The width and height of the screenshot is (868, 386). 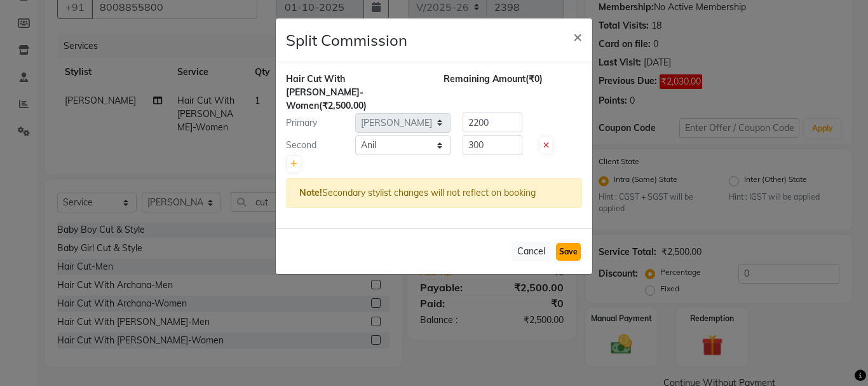 What do you see at coordinates (578, 36) in the screenshot?
I see `button: Close` at bounding box center [578, 36].